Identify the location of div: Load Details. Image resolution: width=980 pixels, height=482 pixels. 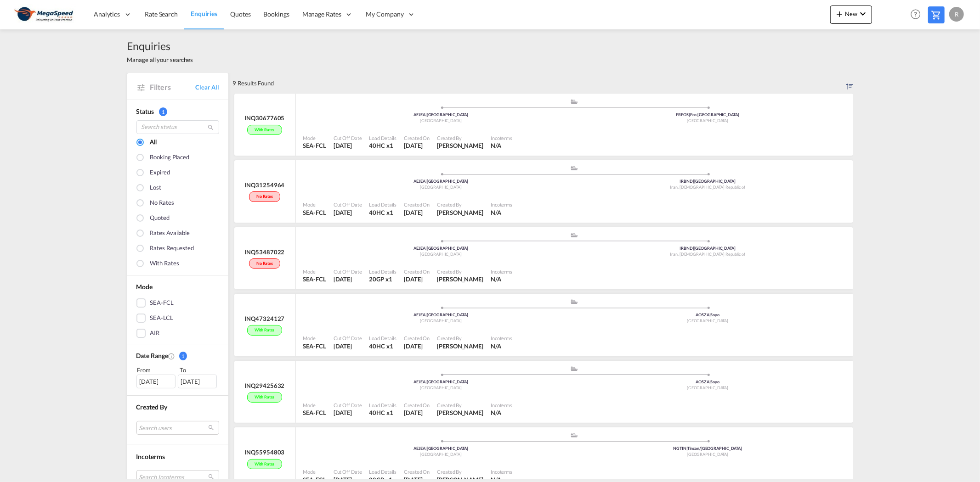
(383, 271).